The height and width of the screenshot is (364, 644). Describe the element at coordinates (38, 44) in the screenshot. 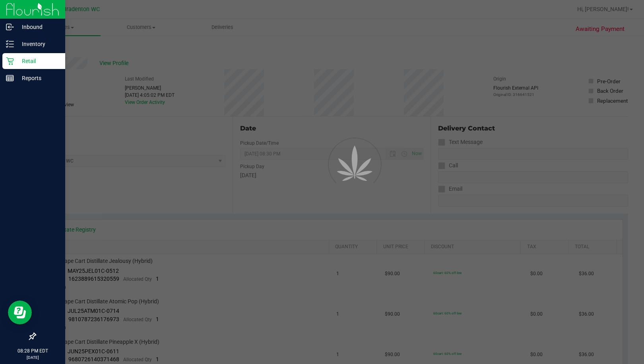

I see `p: Inventory` at that location.